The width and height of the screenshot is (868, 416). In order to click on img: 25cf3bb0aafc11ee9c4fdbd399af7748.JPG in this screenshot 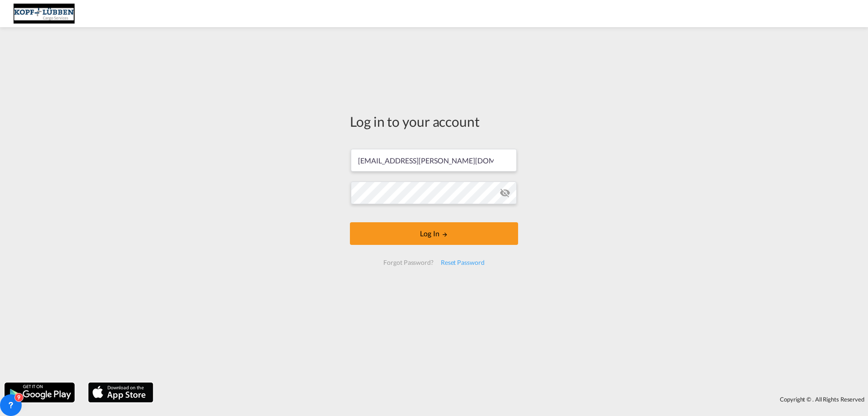, I will do `click(44, 14)`.